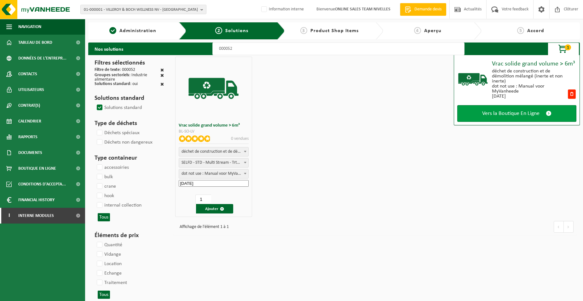 The image size is (583, 301). What do you see at coordinates (237, 31) in the screenshot?
I see `span: Solutions` at bounding box center [237, 31].